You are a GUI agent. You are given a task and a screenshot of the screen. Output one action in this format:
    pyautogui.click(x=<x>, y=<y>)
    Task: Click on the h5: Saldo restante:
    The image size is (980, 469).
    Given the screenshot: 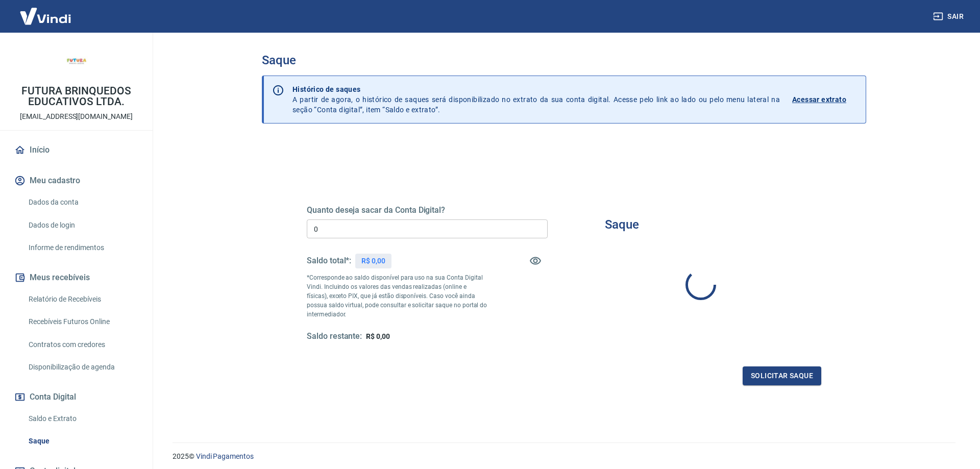 What is the action you would take?
    pyautogui.click(x=334, y=336)
    